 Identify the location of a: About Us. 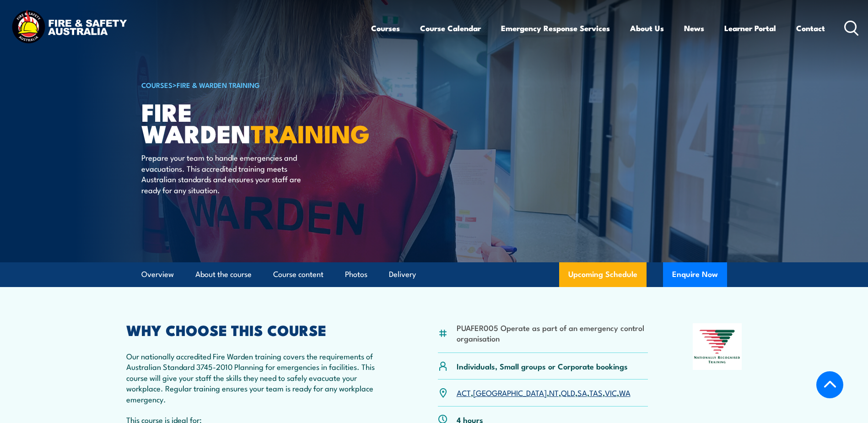
(647, 28).